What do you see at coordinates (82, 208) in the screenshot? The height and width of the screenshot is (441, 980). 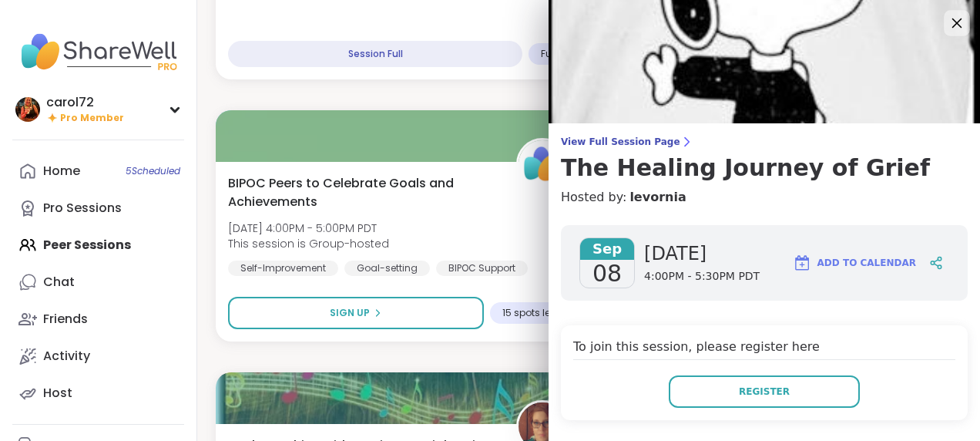 I see `div: Pro Sessions` at bounding box center [82, 208].